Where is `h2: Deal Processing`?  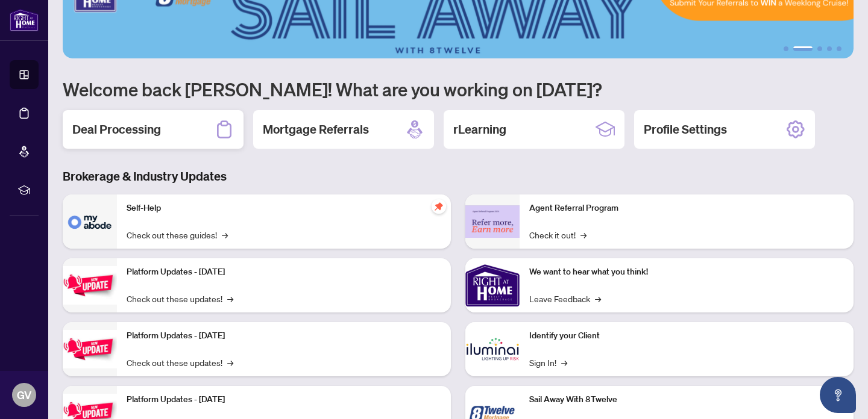 h2: Deal Processing is located at coordinates (116, 129).